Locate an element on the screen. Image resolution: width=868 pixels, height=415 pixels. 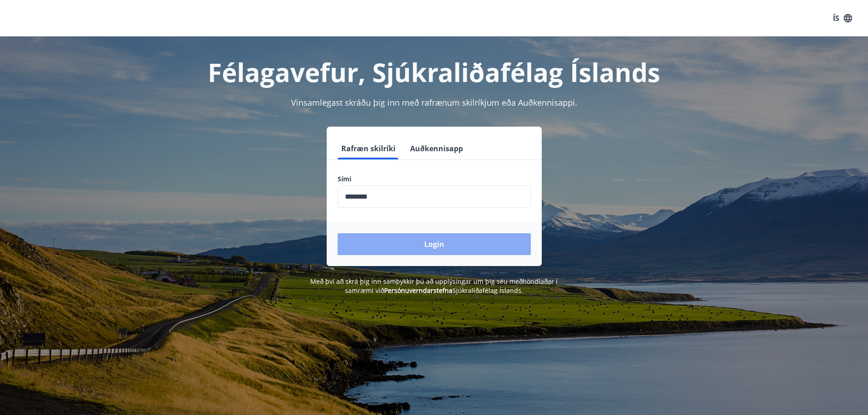
button: Login is located at coordinates (434, 245).